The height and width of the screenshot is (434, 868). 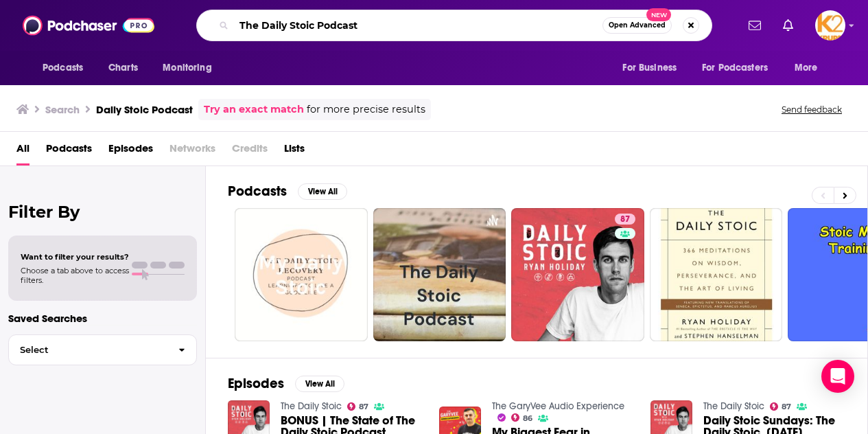 What do you see at coordinates (192, 152) in the screenshot?
I see `span: Networks` at bounding box center [192, 152].